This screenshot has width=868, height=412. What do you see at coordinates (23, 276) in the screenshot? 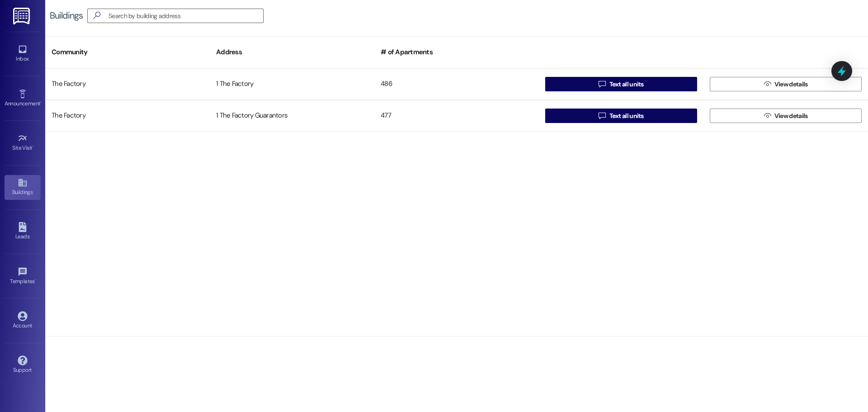
I see `a: Templates •` at bounding box center [23, 276].